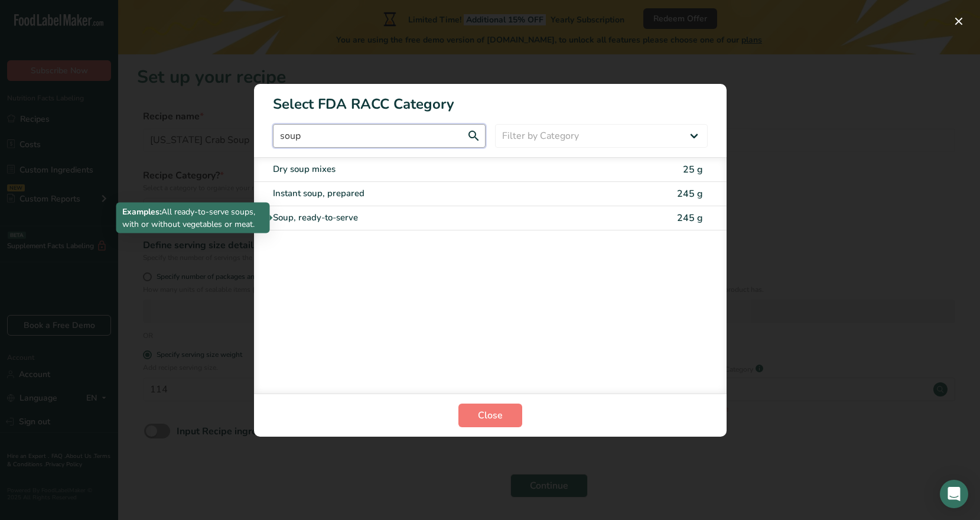 Image resolution: width=980 pixels, height=520 pixels. What do you see at coordinates (693, 169) in the screenshot?
I see `span: 25 g` at bounding box center [693, 169].